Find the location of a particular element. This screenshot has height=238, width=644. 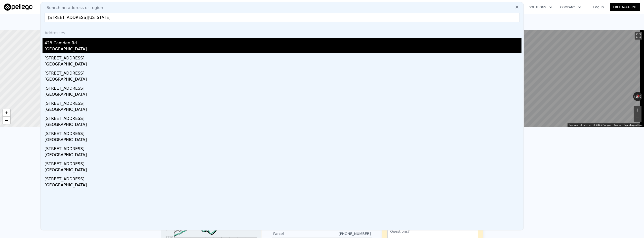

button: Rotate counterclockwise is located at coordinates (634, 96).